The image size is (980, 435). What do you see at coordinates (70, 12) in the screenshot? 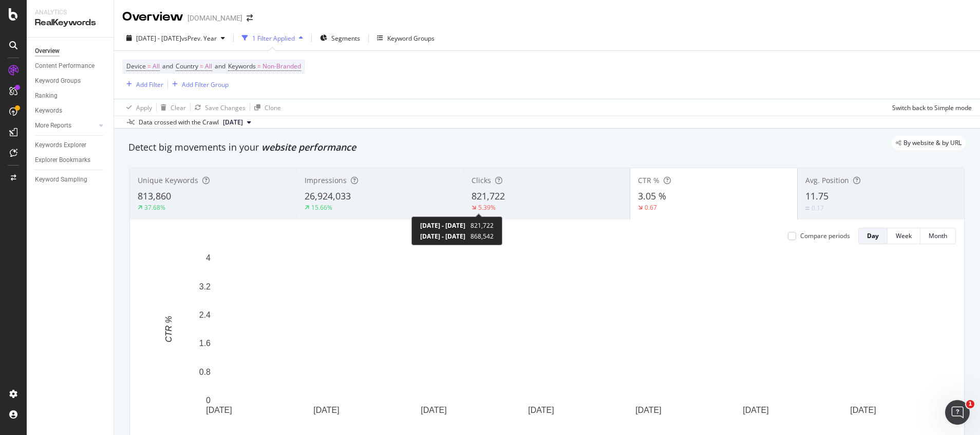
I see `div: Analytics` at bounding box center [70, 12].